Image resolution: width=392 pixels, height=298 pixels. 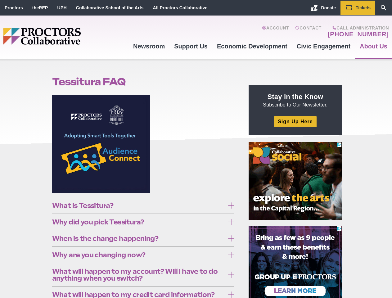 I want to click on h1: Tessitura FAQ, so click(x=143, y=82).